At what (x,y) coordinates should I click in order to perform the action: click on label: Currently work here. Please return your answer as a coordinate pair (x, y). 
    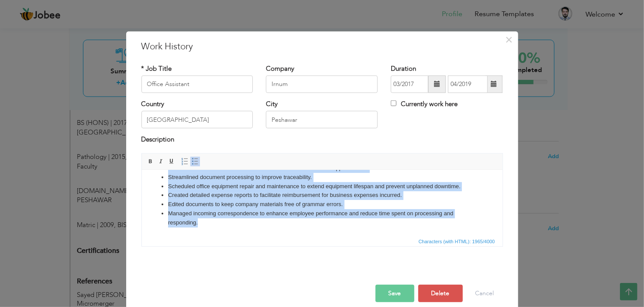
    Looking at the image, I should click on (424, 104).